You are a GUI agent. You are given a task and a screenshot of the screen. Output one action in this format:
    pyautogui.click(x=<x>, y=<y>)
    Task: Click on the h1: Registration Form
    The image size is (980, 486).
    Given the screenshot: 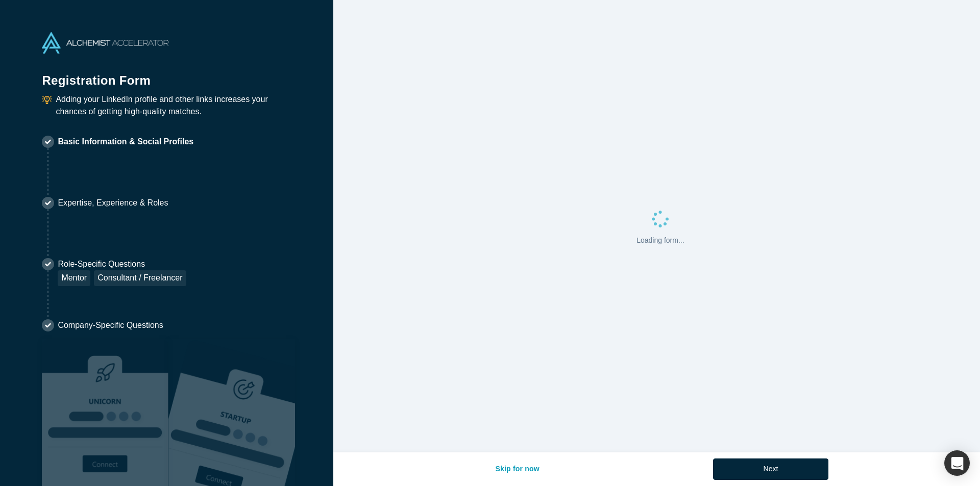 What is the action you would take?
    pyautogui.click(x=166, y=75)
    